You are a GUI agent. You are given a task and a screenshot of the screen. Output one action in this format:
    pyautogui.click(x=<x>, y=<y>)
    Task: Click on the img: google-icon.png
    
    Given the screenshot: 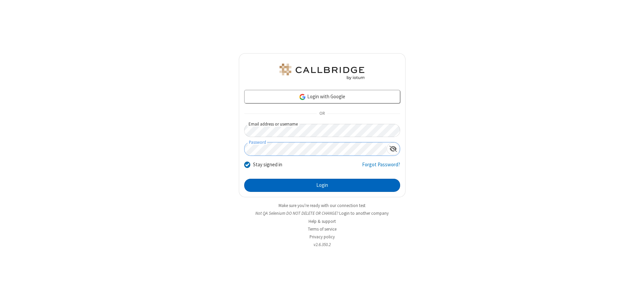 What is the action you would take?
    pyautogui.click(x=302, y=97)
    